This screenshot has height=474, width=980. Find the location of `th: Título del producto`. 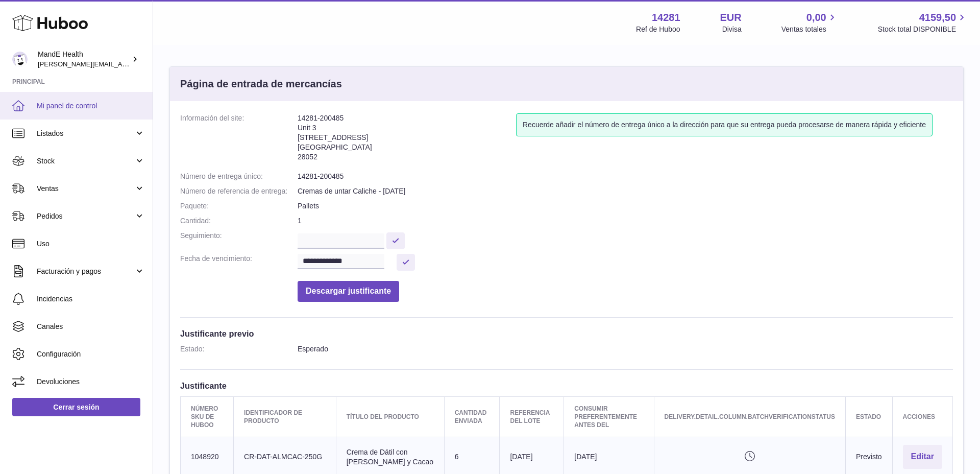

th: Título del producto is located at coordinates (390, 417).